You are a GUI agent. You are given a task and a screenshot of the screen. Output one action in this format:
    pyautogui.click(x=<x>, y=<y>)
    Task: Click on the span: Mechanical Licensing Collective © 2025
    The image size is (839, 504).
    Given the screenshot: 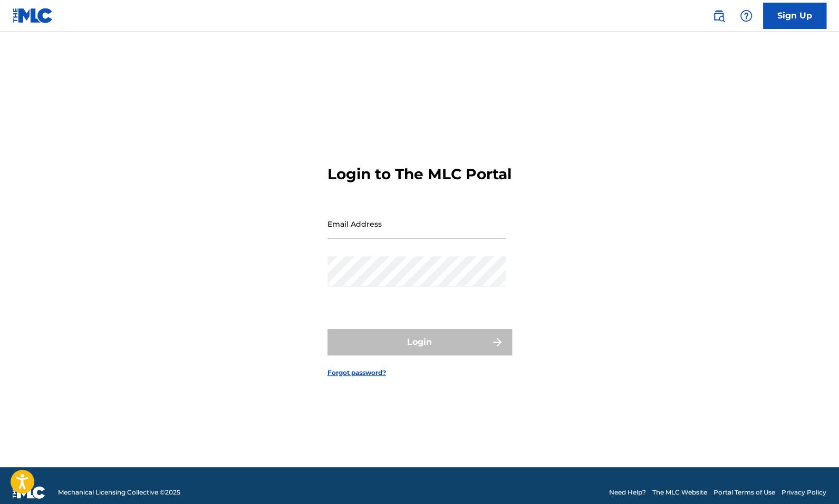 What is the action you would take?
    pyautogui.click(x=119, y=492)
    